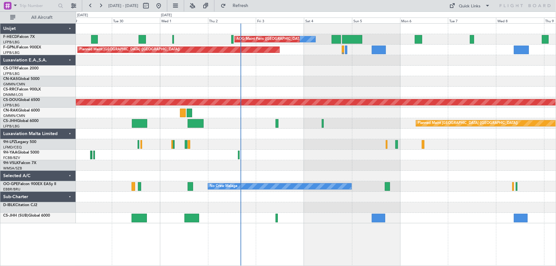 This screenshot has height=266, width=556. I want to click on div: Tue 7, so click(472, 20).